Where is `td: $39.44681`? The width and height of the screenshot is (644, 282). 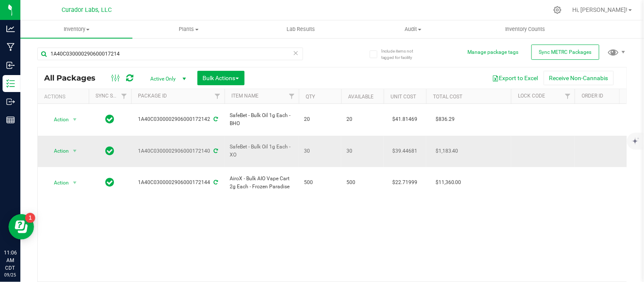 td: $39.44681 is located at coordinates (405, 151).